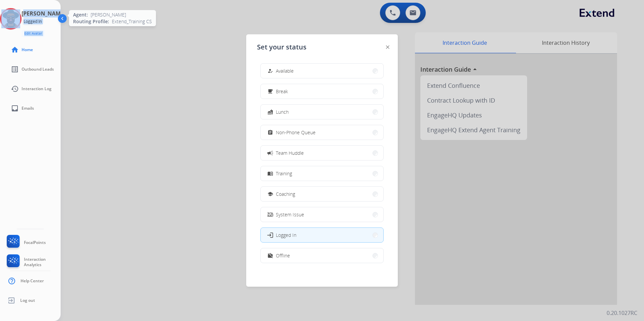 The image size is (644, 321). Describe the element at coordinates (270, 112) in the screenshot. I see `mat-icon: fastfood` at that location.